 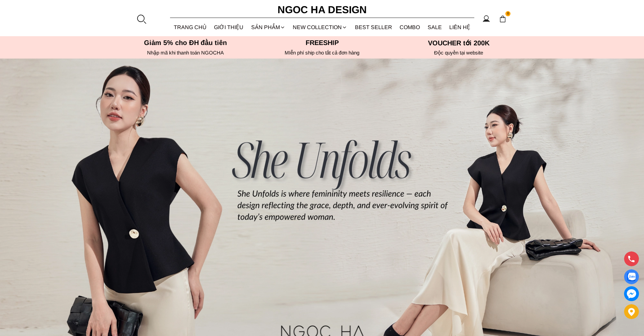 I want to click on h5: VOUCHER tới 200K, so click(x=459, y=43).